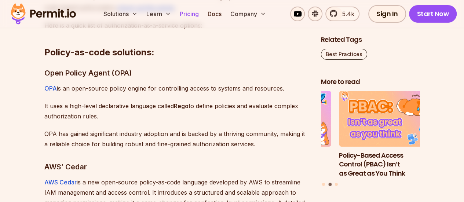  Describe the element at coordinates (120, 14) in the screenshot. I see `button: Solutions` at that location.